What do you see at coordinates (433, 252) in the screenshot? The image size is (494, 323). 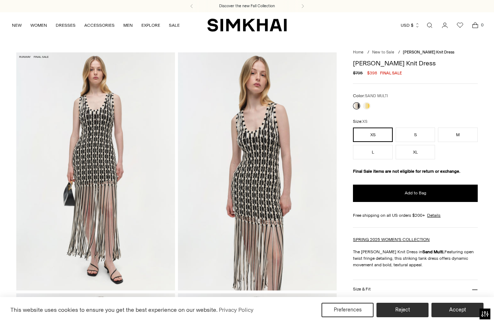 I see `strong: Sand Multi.` at bounding box center [433, 252].